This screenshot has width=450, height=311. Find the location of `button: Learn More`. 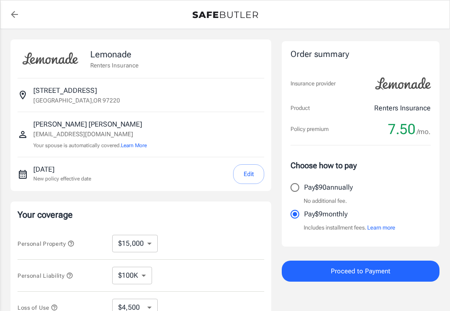

button: Learn More is located at coordinates (134, 145).